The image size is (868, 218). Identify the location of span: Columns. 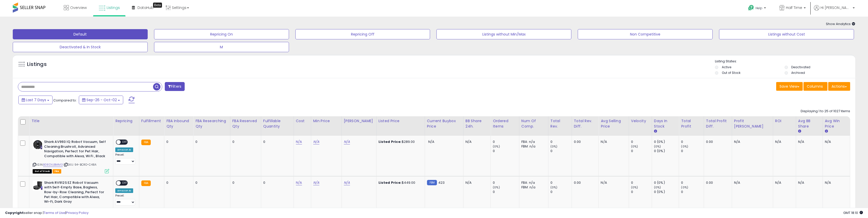
(815, 86).